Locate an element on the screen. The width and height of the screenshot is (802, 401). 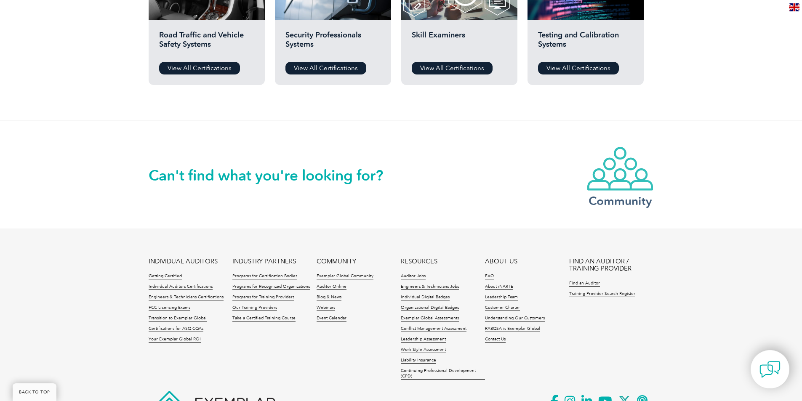
a: RABQSA is Exemplar Global is located at coordinates (512, 329).